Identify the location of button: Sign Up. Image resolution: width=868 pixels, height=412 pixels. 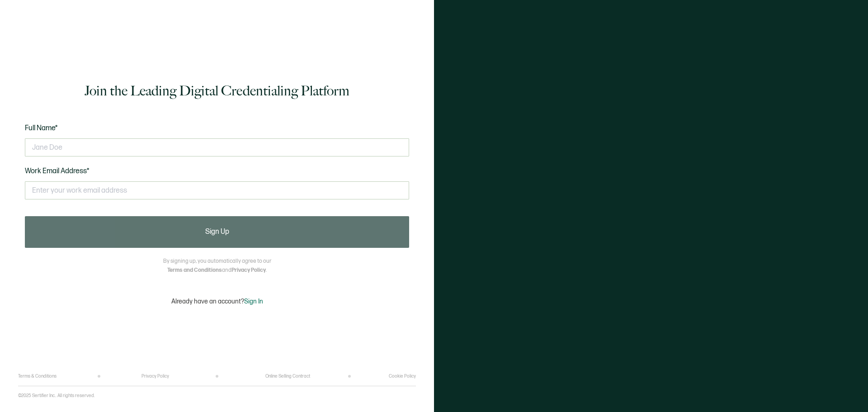
(217, 232).